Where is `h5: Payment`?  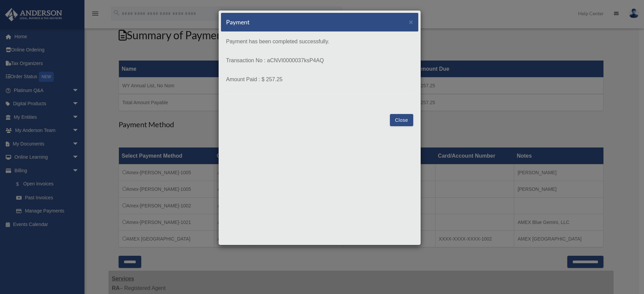 h5: Payment is located at coordinates (238, 22).